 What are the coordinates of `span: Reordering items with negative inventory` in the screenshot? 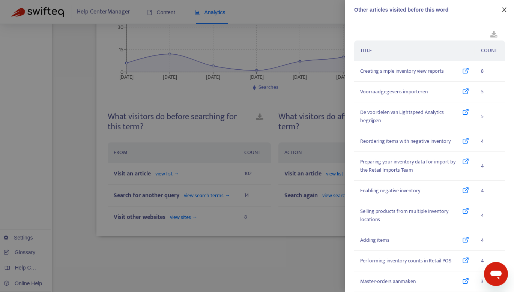 It's located at (405, 141).